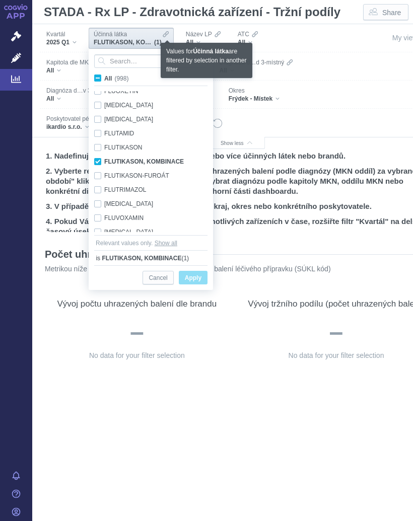 Image resolution: width=413 pixels, height=521 pixels. Describe the element at coordinates (158, 278) in the screenshot. I see `span: Cancel` at that location.